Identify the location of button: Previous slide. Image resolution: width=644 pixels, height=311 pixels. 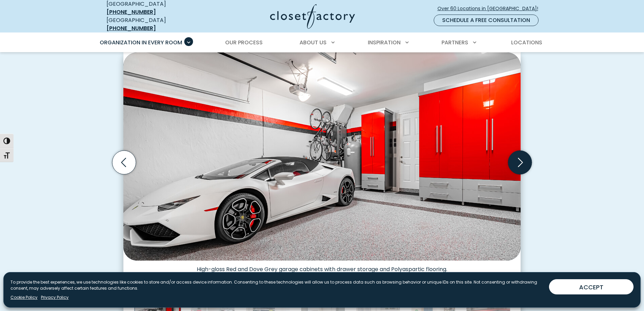
(124, 162).